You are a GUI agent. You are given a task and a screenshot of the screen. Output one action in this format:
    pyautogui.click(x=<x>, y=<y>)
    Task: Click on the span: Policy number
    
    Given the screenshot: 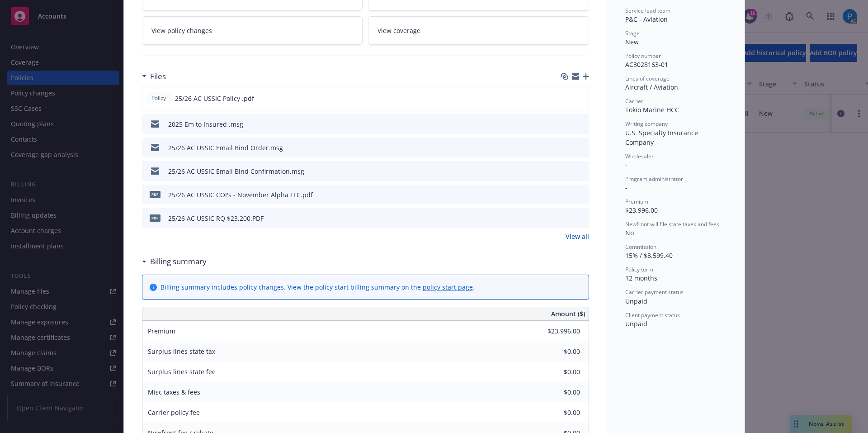 What is the action you would take?
    pyautogui.click(x=643, y=56)
    